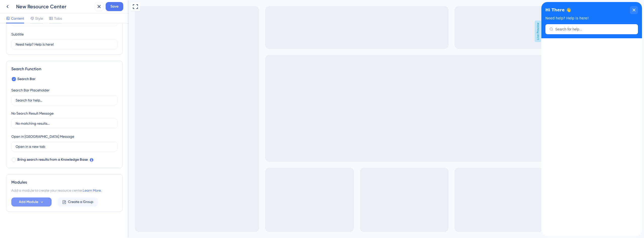  I want to click on button: Create a Group, so click(78, 202).